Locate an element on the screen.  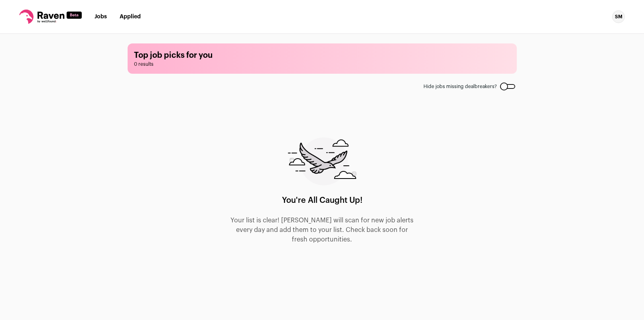
span: Hide jobs missing dealbreakers? is located at coordinates (460, 87).